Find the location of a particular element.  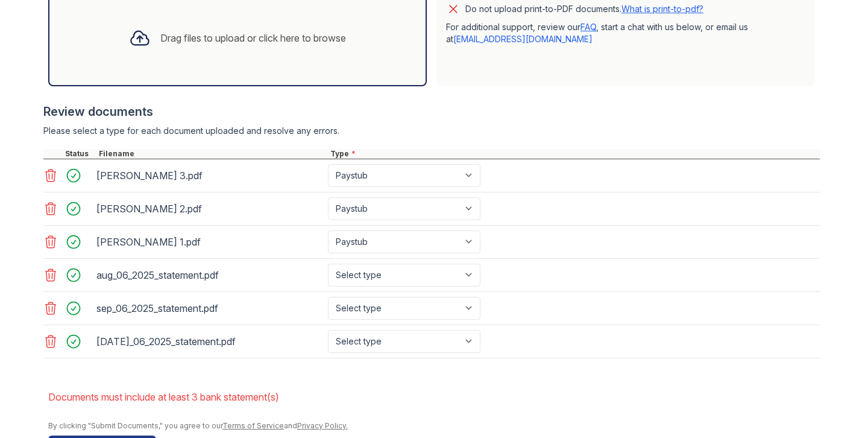

a: Terms of Service is located at coordinates (253, 425).